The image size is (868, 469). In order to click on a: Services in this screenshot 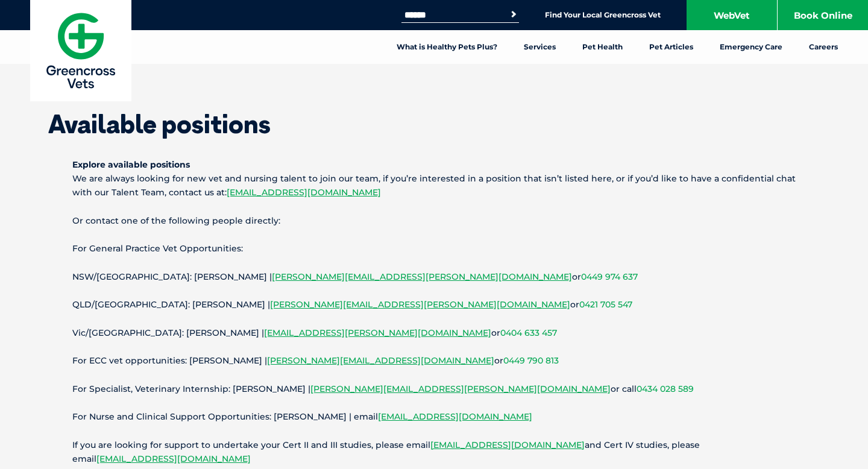, I will do `click(540, 47)`.